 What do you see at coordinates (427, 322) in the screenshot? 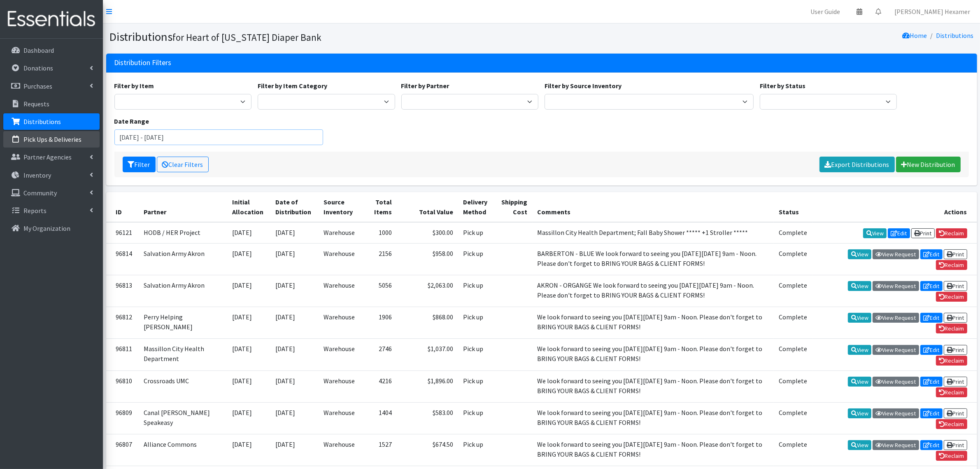
I see `td: $868.00` at bounding box center [427, 322].